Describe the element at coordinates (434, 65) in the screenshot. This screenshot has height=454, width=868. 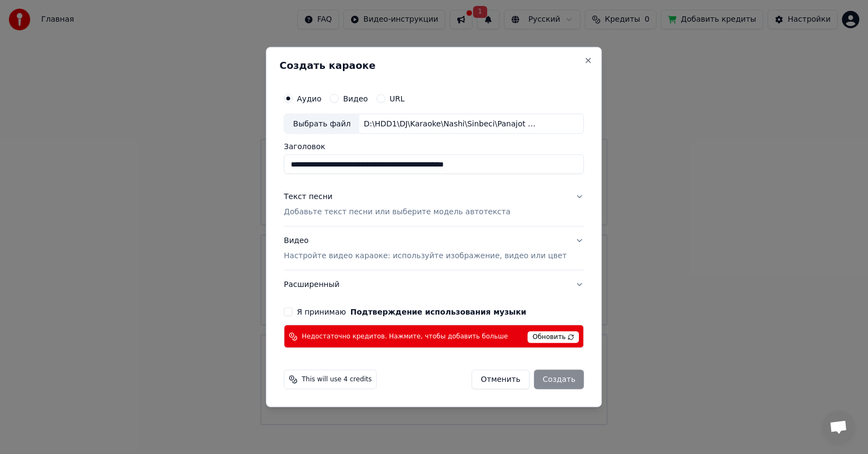
I see `h2: Создать караоке` at that location.